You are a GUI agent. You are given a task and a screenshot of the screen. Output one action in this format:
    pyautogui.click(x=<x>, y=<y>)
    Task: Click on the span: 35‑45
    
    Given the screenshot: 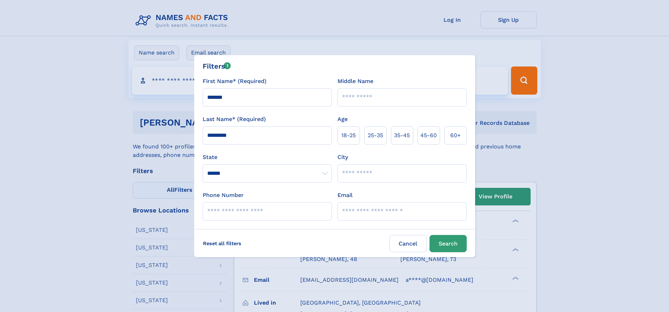 What is the action you would take?
    pyautogui.click(x=402, y=135)
    